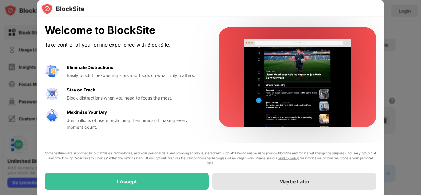 This screenshot has width=421, height=195. Describe the element at coordinates (124, 44) in the screenshot. I see `div: Take control of your online experience with BlockSite.` at that location.